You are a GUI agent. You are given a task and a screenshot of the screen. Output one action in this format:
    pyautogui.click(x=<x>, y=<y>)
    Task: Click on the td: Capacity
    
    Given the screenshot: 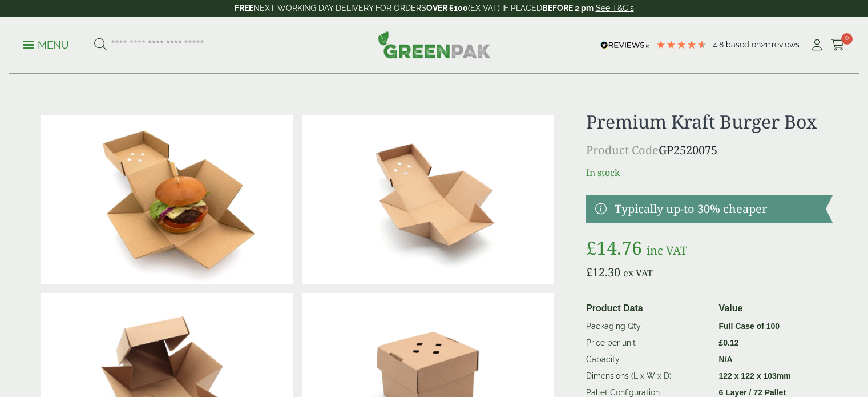 What is the action you would take?
    pyautogui.click(x=648, y=359)
    